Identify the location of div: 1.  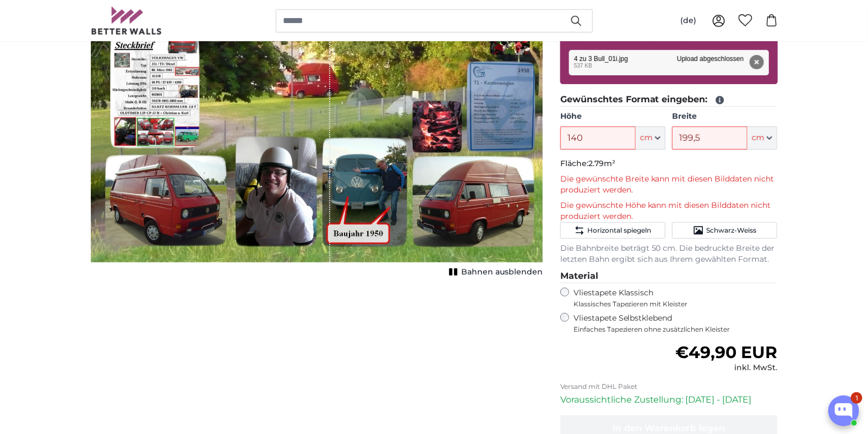
(856, 397).